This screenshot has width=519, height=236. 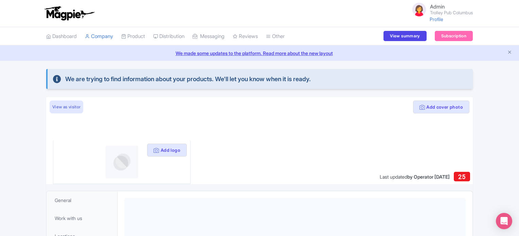 What do you see at coordinates (99, 36) in the screenshot?
I see `a: Company` at bounding box center [99, 36].